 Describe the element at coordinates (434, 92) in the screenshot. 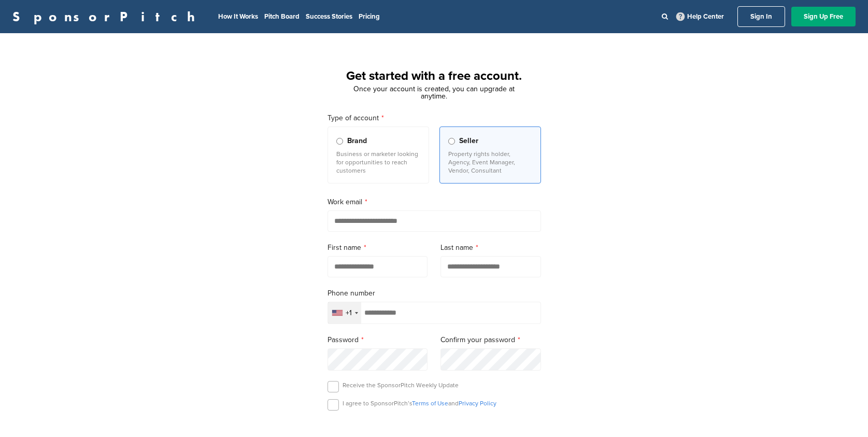

I see `span: Once your account is created, you can upgrade at anytime.` at that location.